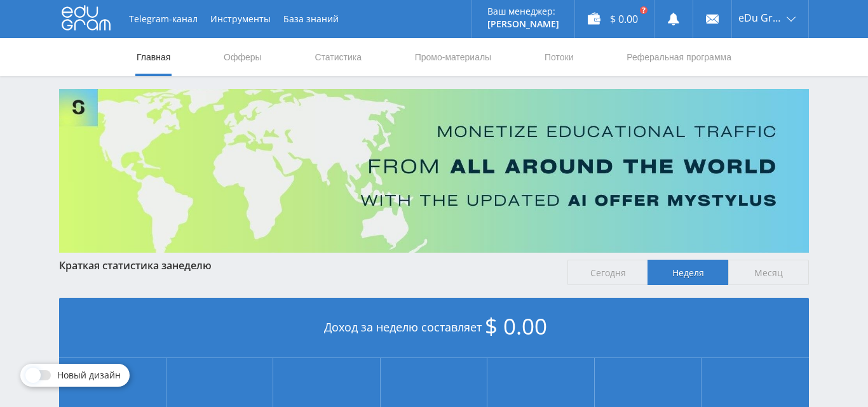 This screenshot has height=407, width=868. What do you see at coordinates (516, 326) in the screenshot?
I see `span: $ 0.00` at bounding box center [516, 326].